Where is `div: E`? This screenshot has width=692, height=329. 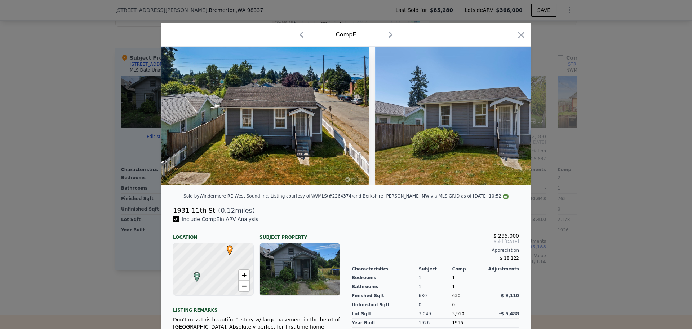
div: E is located at coordinates (194, 274).